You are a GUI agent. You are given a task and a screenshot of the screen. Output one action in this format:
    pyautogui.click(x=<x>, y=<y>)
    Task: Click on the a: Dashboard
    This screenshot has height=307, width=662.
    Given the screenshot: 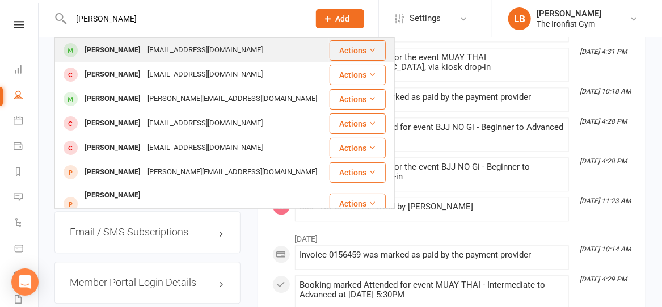 What is the action you would take?
    pyautogui.click(x=26, y=70)
    